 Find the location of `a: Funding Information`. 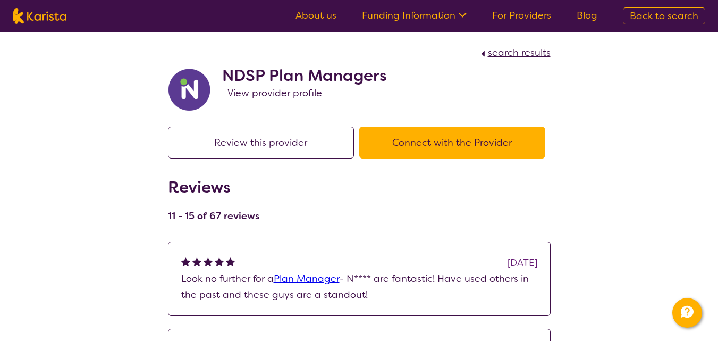

a: Funding Information is located at coordinates (414, 15).